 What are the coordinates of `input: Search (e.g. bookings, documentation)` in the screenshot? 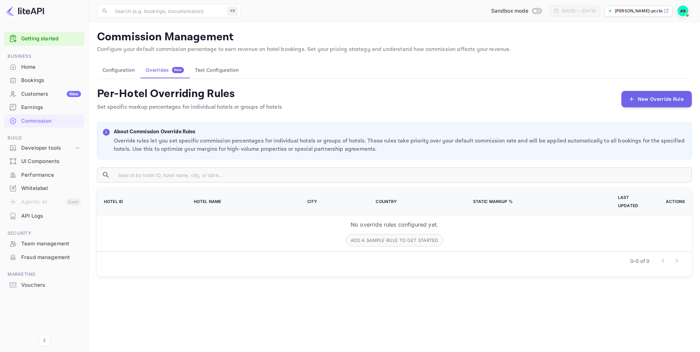 It's located at (168, 11).